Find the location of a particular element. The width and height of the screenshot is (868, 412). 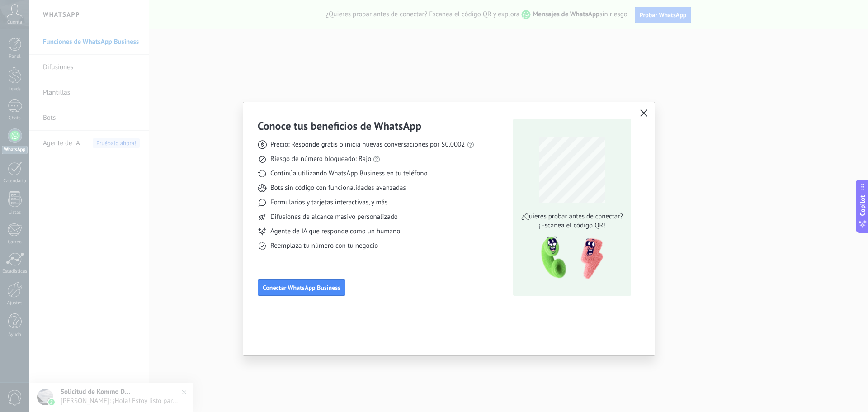

span: Continúa utilizando WhatsApp Business en tu teléfono is located at coordinates (348, 174).